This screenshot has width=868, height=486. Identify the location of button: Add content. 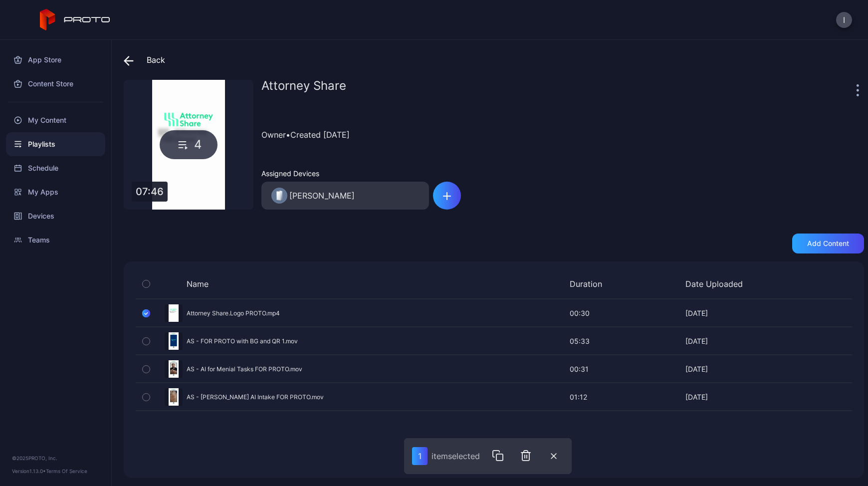
(828, 243).